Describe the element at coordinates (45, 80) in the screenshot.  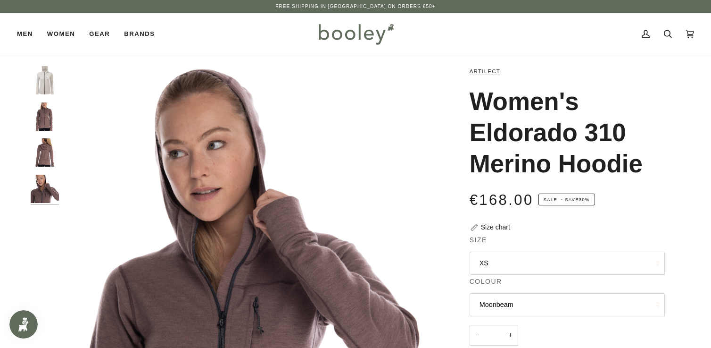
I see `div: Artilect Women's Eldorado 310 Merino Hoodie Moonbeam - Booley Galway` at that location.